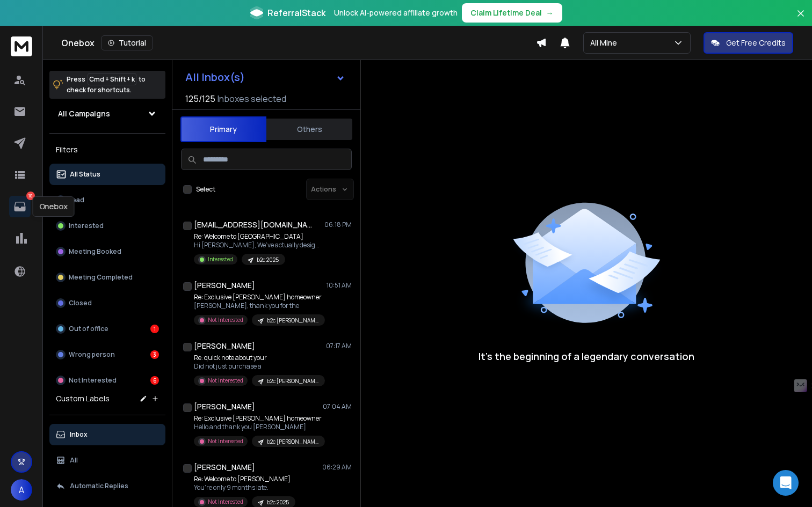 This screenshot has height=507, width=812. I want to click on p: 07:17 AM, so click(339, 346).